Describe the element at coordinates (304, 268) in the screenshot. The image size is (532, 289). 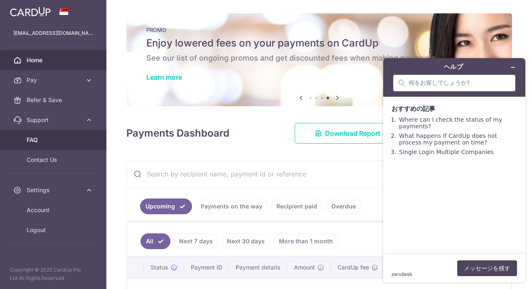
I see `span: Amount` at that location.